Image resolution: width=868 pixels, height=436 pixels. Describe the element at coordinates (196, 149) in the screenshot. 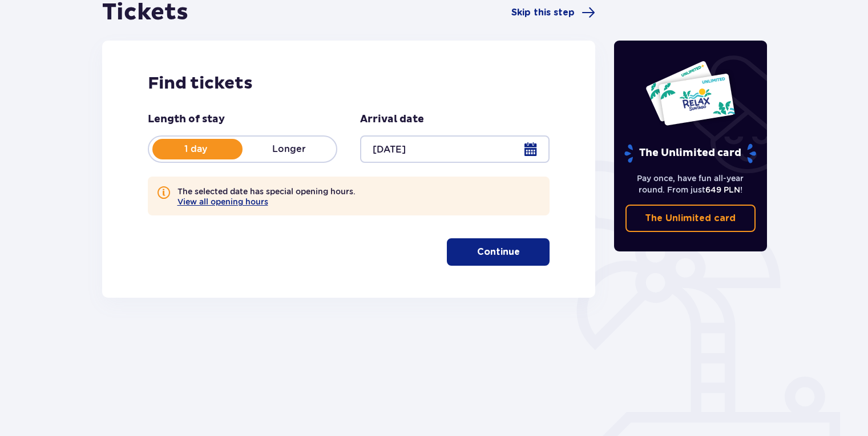

I see `p: 1 day` at that location.